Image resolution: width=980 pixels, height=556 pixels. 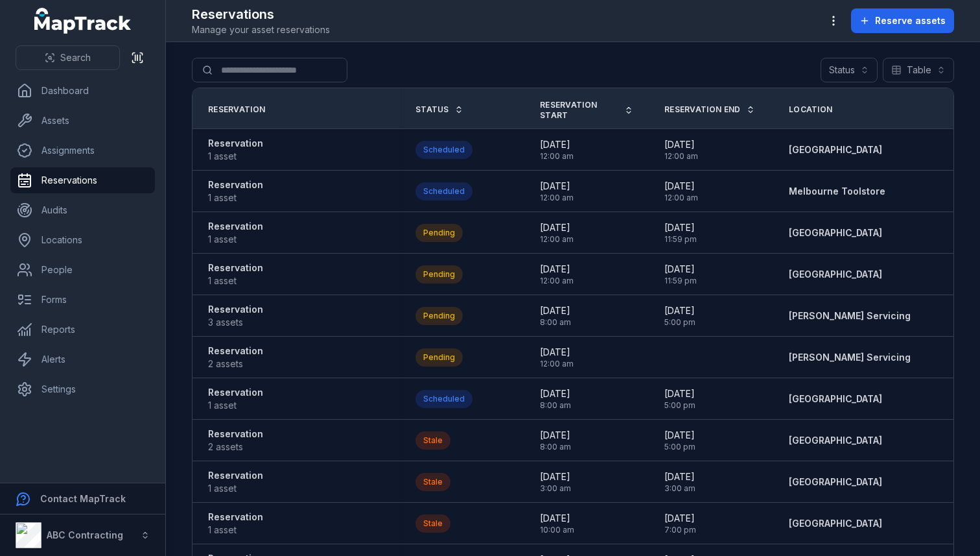 I want to click on time: 27/08/2025, 12:00:00 am, so click(x=557, y=357).